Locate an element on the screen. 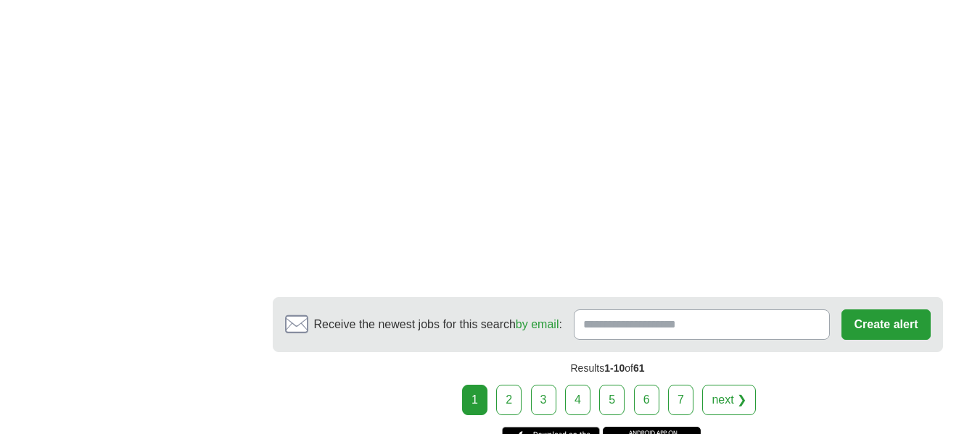 The height and width of the screenshot is (434, 980). div: 1 is located at coordinates (474, 400).